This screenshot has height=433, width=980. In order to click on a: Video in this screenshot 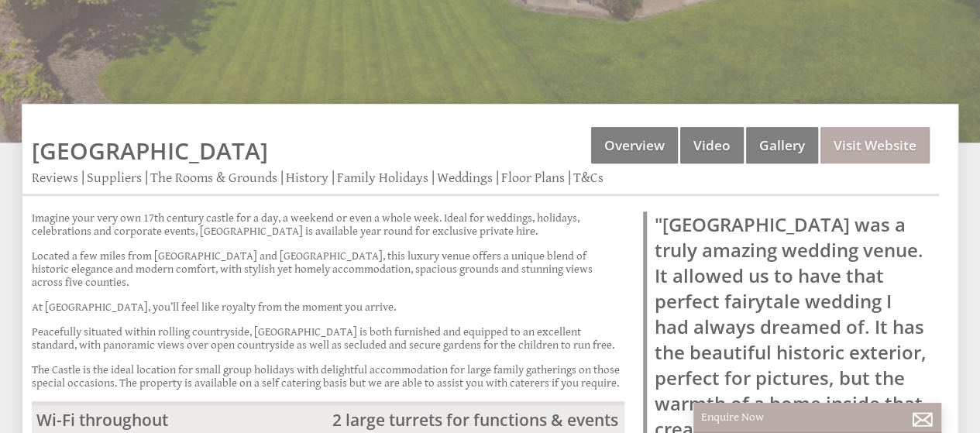, I will do `click(712, 145)`.